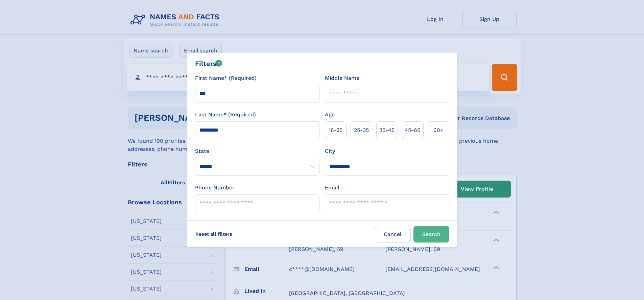 This screenshot has width=644, height=300. What do you see at coordinates (209, 64) in the screenshot?
I see `div: Filters` at bounding box center [209, 64].